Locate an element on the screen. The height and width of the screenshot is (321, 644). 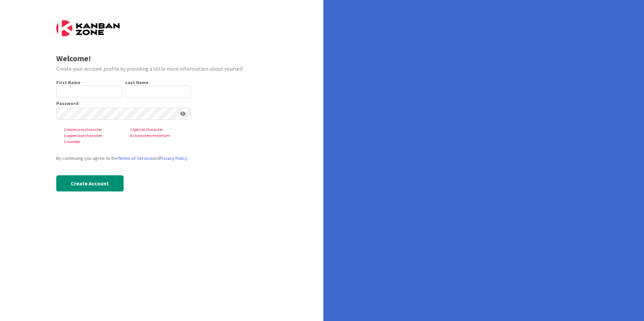
span: 1 lowercase character is located at coordinates (91, 129).